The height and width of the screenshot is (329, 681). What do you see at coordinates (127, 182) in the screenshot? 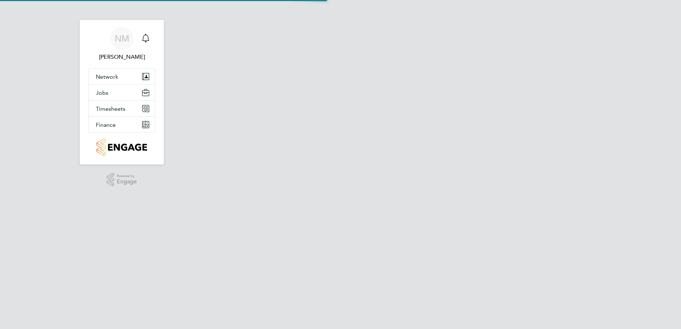
I see `span: Engage` at bounding box center [127, 182].